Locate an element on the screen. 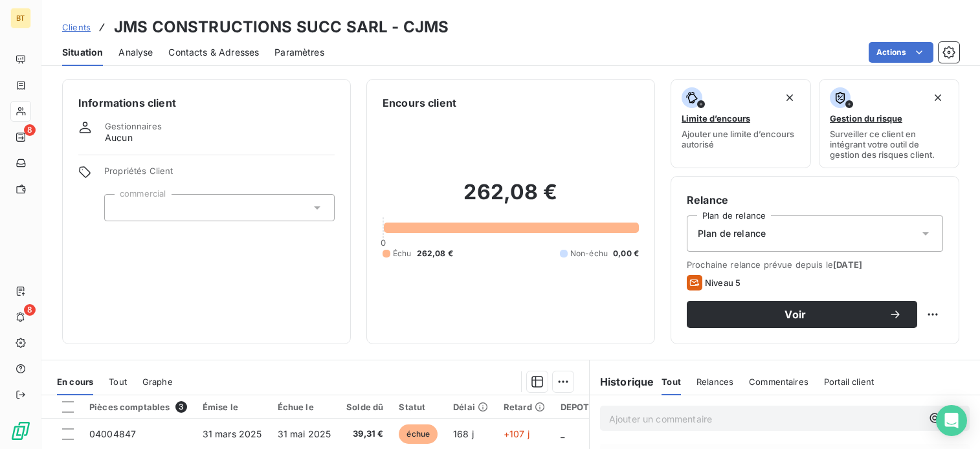 The height and width of the screenshot is (449, 980). span: Gestion du risque is located at coordinates (866, 118).